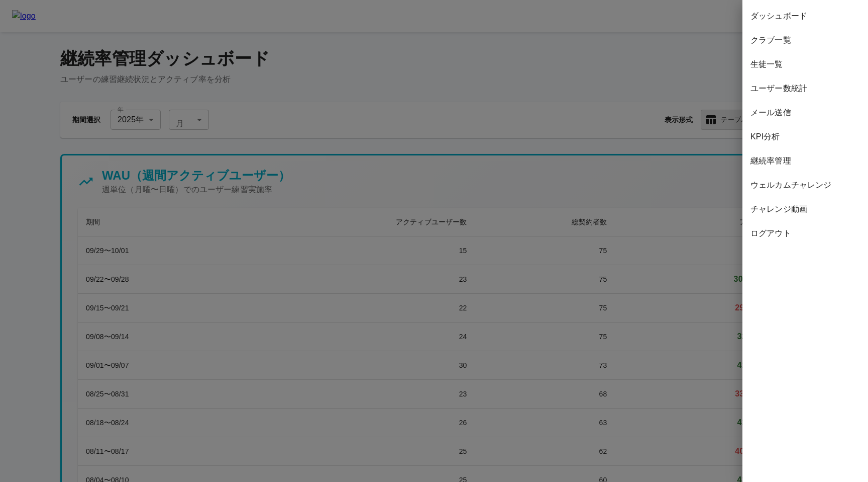  Describe the element at coordinates (806, 234) in the screenshot. I see `div: ログアウト` at that location.